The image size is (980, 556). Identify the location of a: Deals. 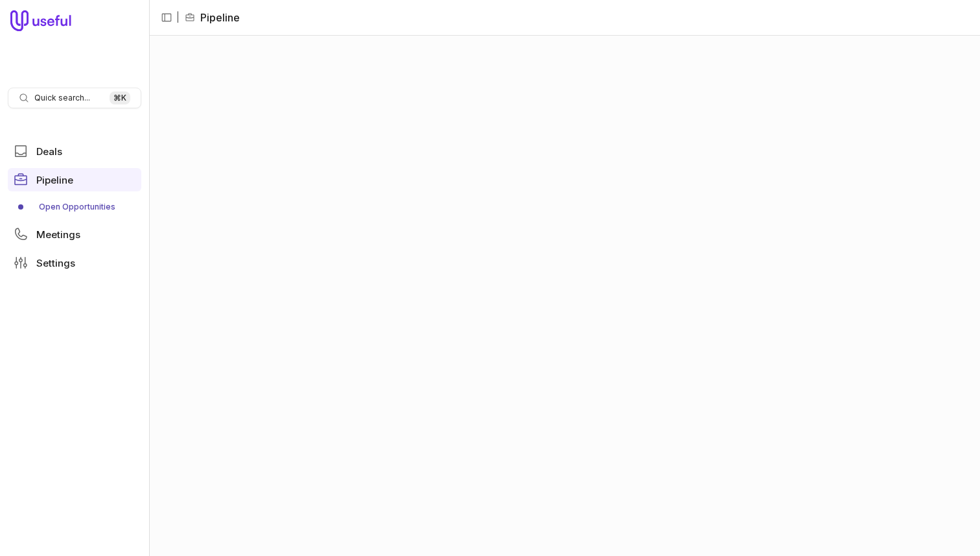
(74, 151).